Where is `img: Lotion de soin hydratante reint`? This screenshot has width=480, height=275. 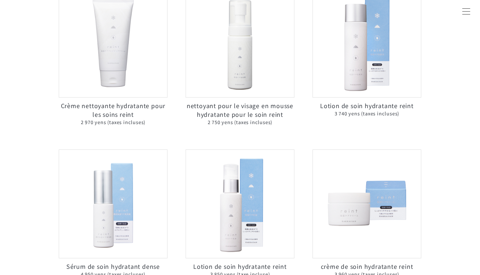
img: Lotion de soin hydratante reint is located at coordinates (240, 204).